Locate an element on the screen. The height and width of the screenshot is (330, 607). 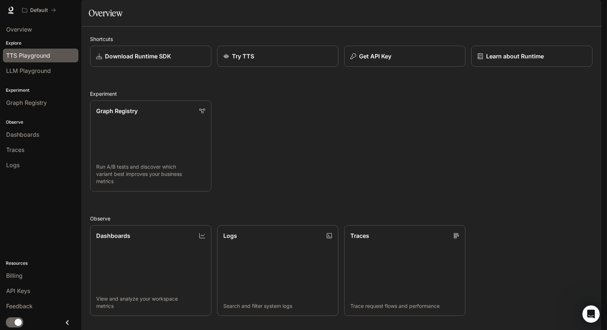
p: Default is located at coordinates (39, 10).